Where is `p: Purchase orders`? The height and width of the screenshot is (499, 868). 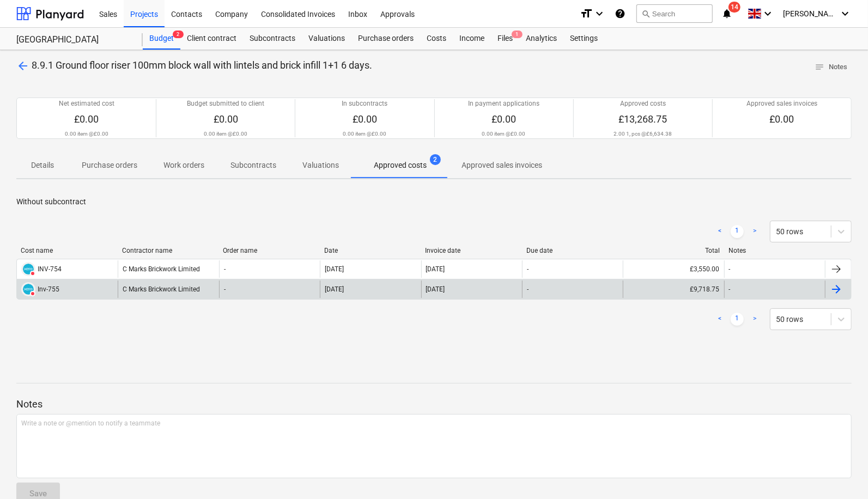 p: Purchase orders is located at coordinates (110, 165).